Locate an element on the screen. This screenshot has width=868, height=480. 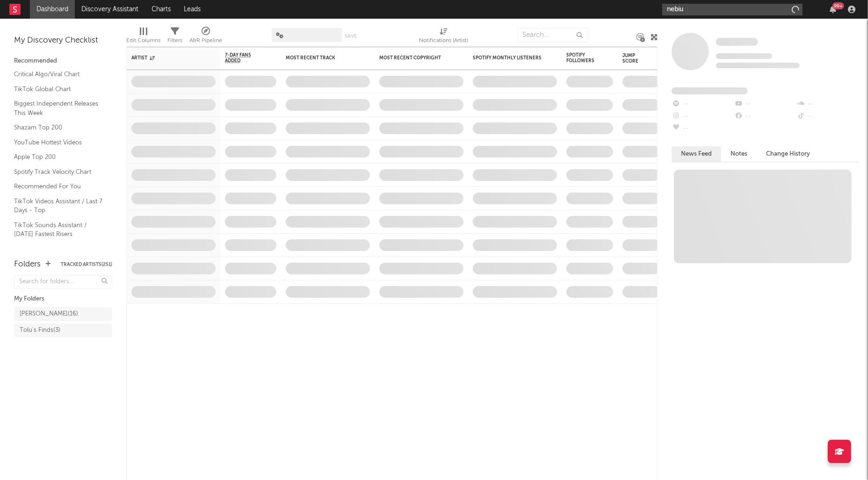
div: Tolu's Finds ( 3 ) is located at coordinates (40, 330).